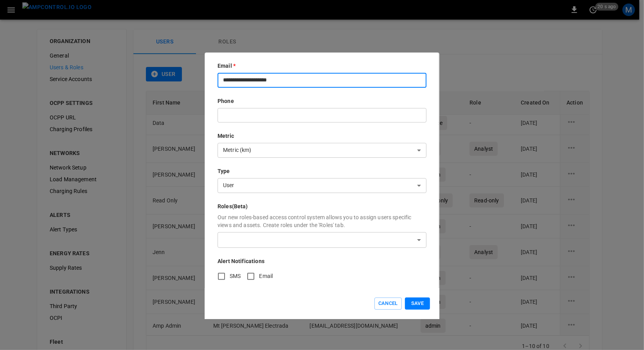  Describe the element at coordinates (322, 150) in the screenshot. I see `div: Metric (km)` at that location.